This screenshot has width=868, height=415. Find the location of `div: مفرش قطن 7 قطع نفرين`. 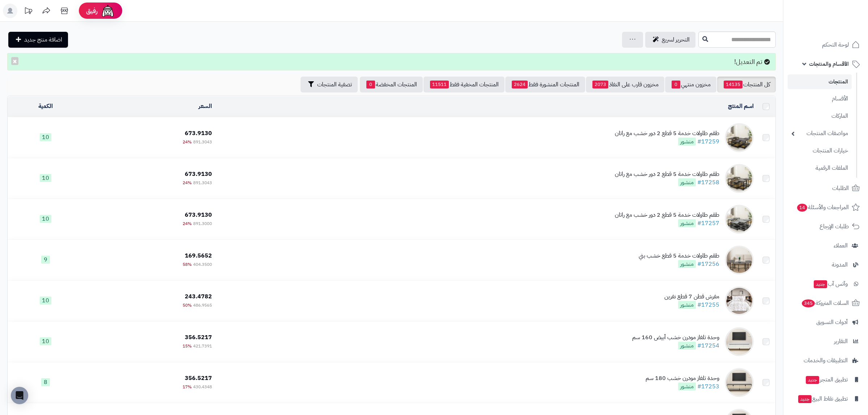

div: مفرش قطن 7 قطع نفرين is located at coordinates (692, 297).